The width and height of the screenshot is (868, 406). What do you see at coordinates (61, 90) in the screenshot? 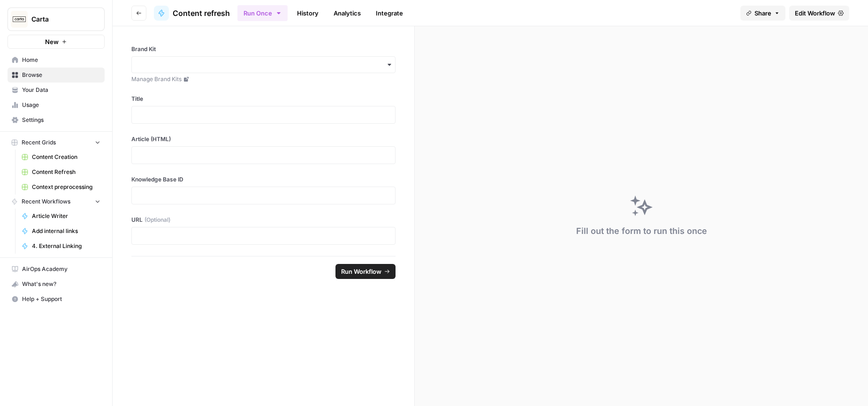
I see `span: Your Data` at bounding box center [61, 90].